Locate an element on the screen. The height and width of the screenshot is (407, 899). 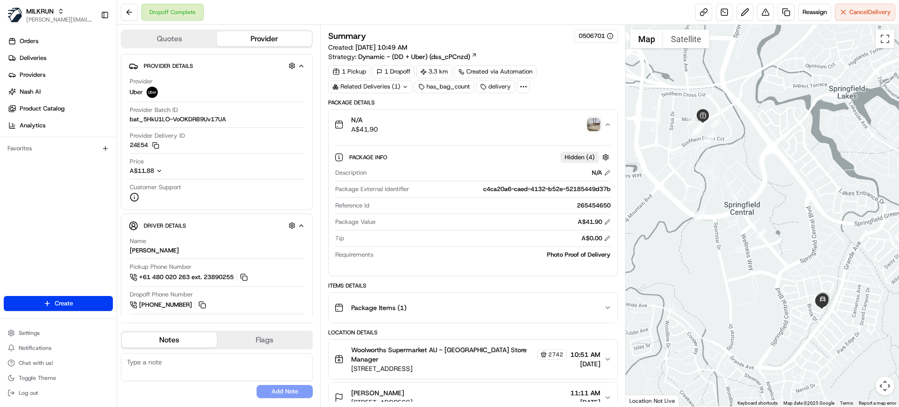
div: Location Not Live is located at coordinates (652, 400).